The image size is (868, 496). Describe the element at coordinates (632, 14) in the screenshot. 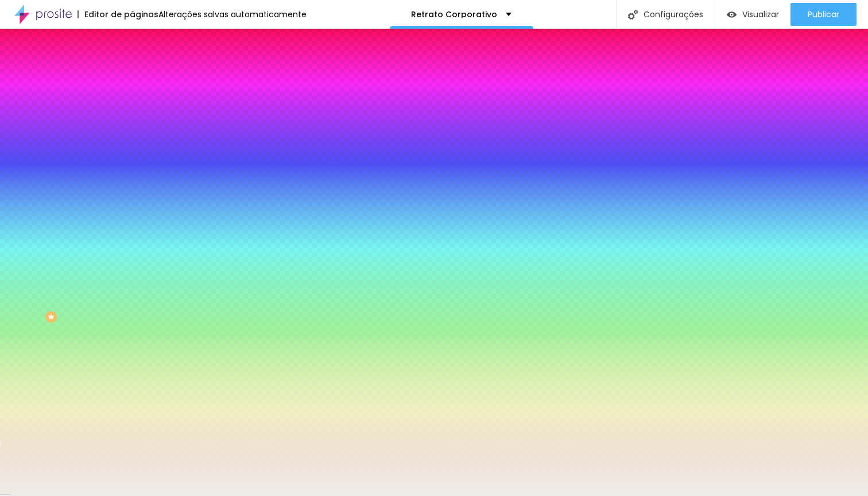

I see `img: Icone` at that location.